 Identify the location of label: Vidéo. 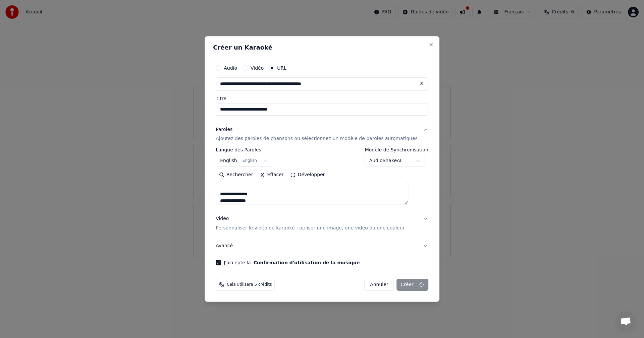
(257, 68).